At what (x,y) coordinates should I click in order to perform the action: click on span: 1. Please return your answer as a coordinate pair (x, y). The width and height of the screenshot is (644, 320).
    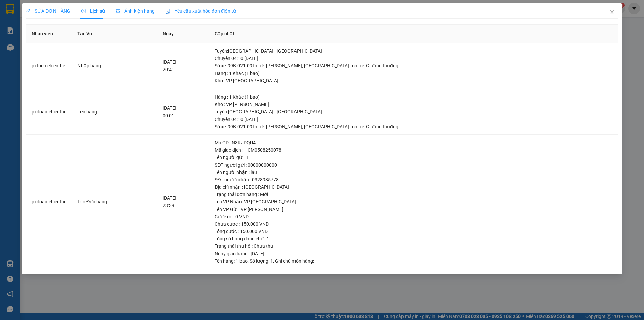
    Looking at the image, I should click on (272, 261).